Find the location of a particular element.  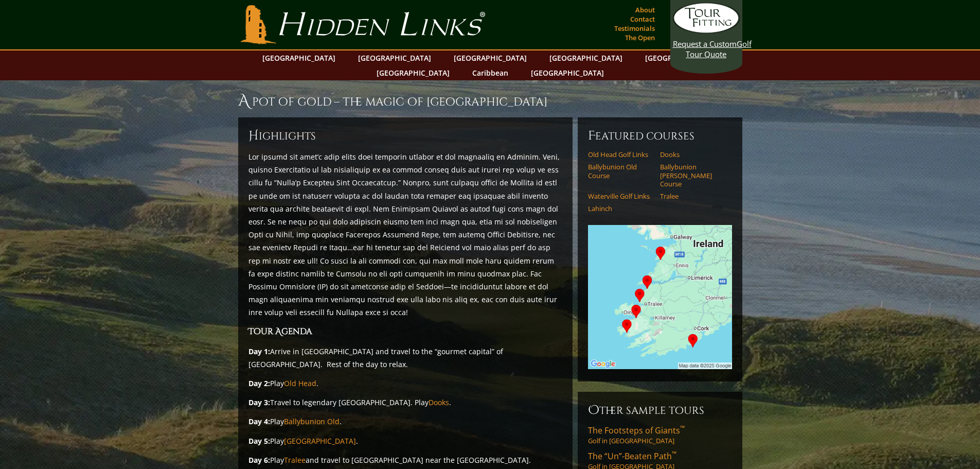

a: Ballybunion Old is located at coordinates (311, 421).